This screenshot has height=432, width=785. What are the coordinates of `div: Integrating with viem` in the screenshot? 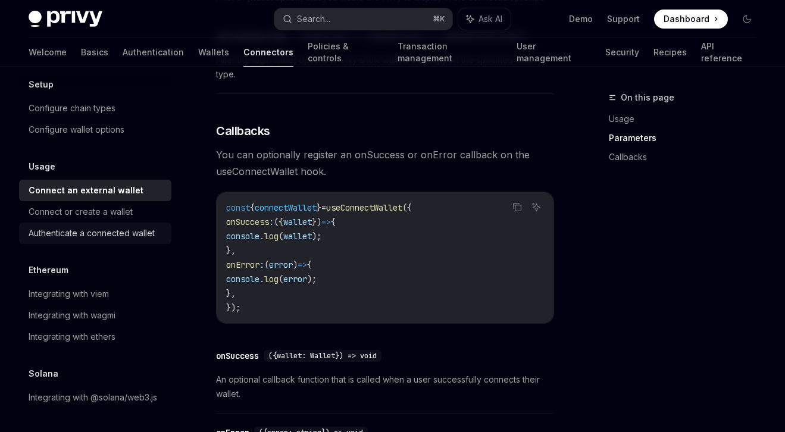 It's located at (68, 294).